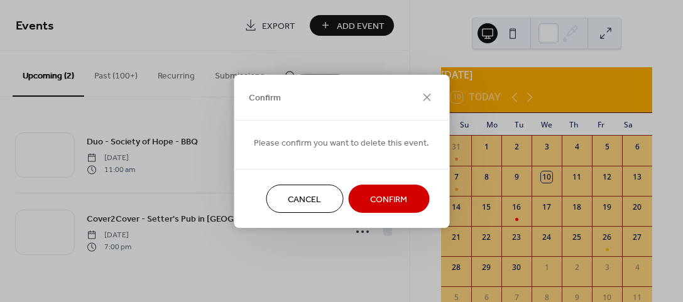 The width and height of the screenshot is (683, 302). Describe the element at coordinates (304, 199) in the screenshot. I see `button: Cancel` at that location.